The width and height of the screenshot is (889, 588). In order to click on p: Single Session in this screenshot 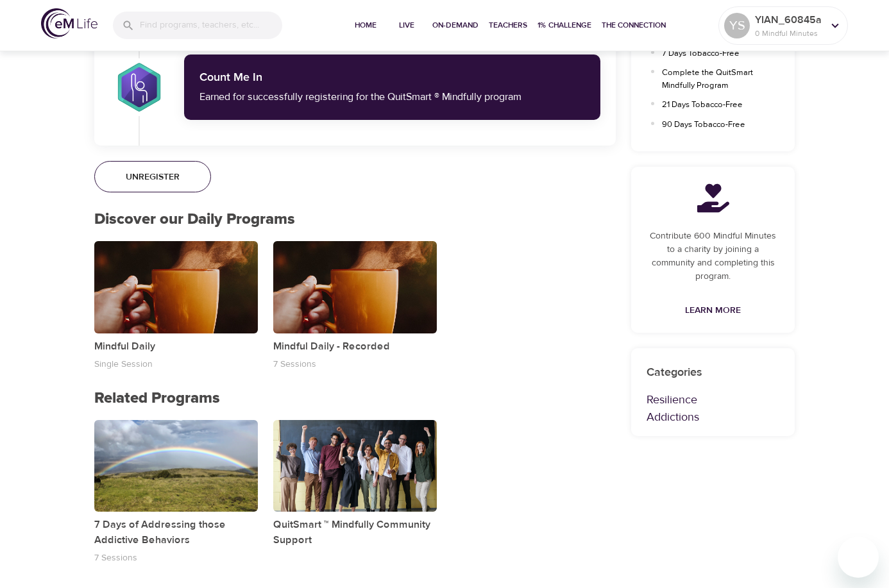, I will do `click(123, 364)`.